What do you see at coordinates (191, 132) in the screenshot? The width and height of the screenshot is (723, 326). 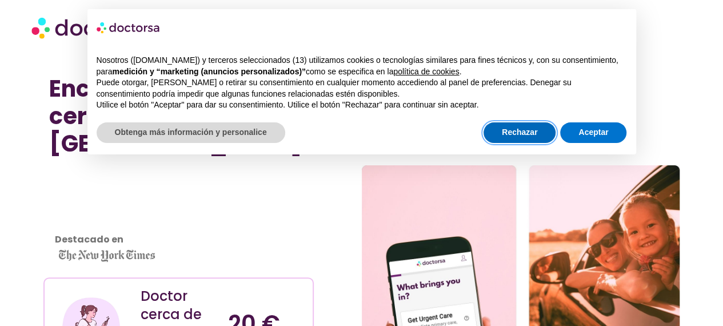 I see `font: Obtenga más información y personalice` at bounding box center [191, 132].